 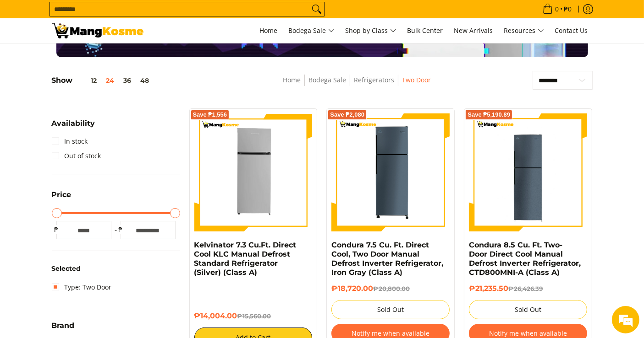 I want to click on span: 0, so click(x=558, y=9).